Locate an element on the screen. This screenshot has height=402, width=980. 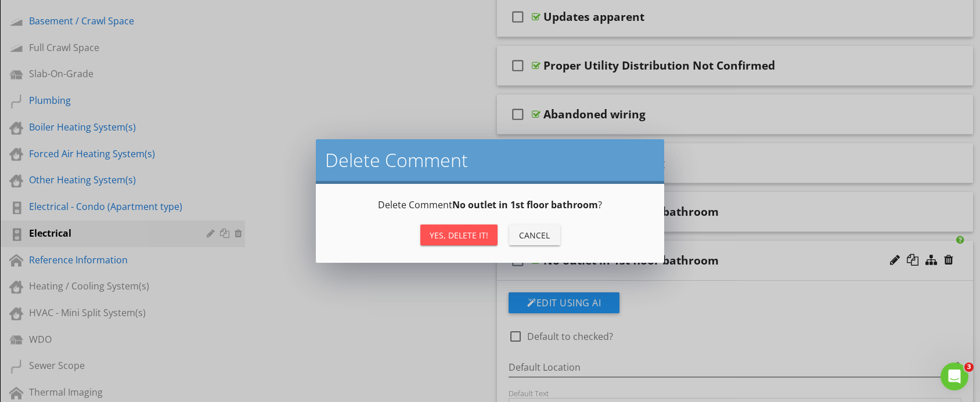
button: Cancel is located at coordinates (534, 235).